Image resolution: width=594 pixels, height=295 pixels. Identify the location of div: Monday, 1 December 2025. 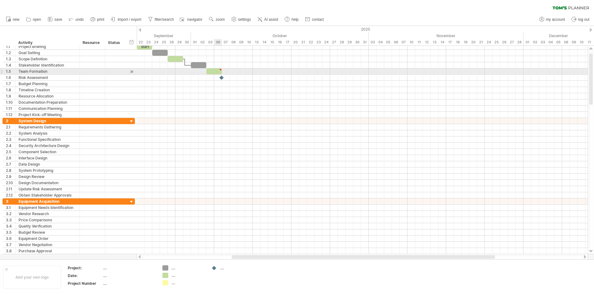
(527, 42).